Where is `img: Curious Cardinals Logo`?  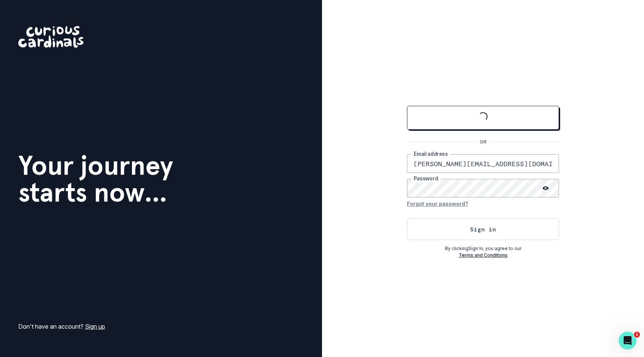 img: Curious Cardinals Logo is located at coordinates (51, 37).